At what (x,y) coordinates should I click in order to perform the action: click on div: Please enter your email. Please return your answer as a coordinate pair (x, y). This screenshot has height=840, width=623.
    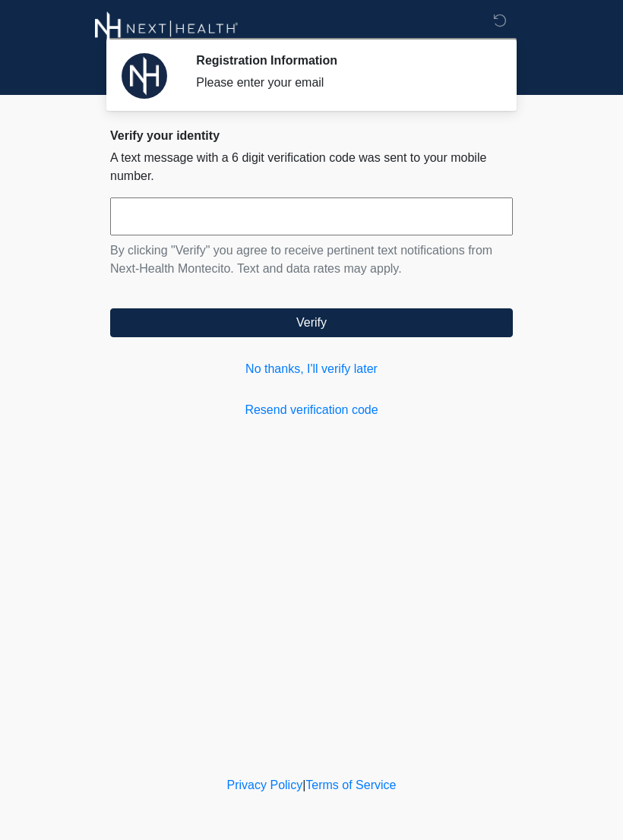
    Looking at the image, I should click on (342, 82).